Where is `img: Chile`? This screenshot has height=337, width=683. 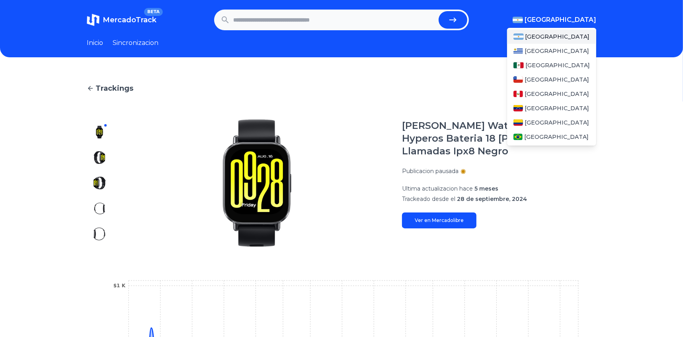
img: Chile is located at coordinates (518, 80).